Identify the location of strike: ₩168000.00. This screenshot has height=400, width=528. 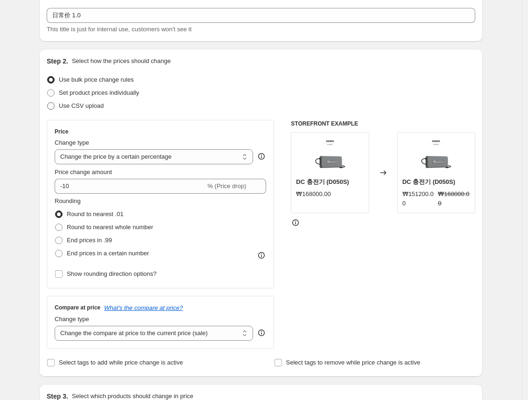
(454, 199).